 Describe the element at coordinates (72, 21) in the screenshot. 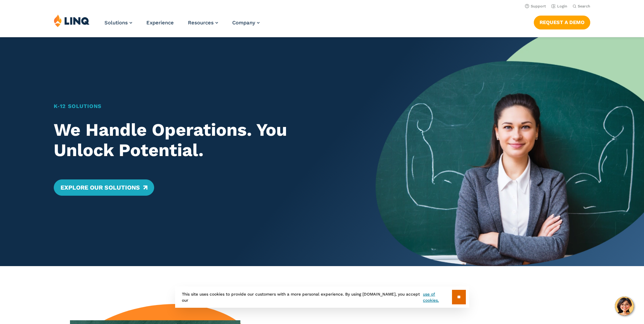

I see `img: LINQ | K‑12 Software` at that location.